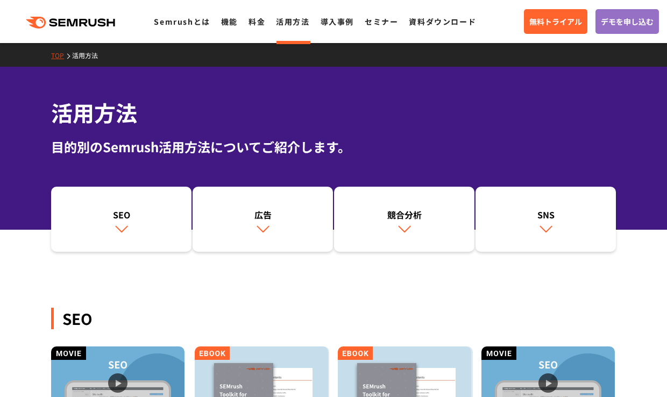 The height and width of the screenshot is (397, 667). What do you see at coordinates (61, 55) in the screenshot?
I see `a: TOP` at bounding box center [61, 55].